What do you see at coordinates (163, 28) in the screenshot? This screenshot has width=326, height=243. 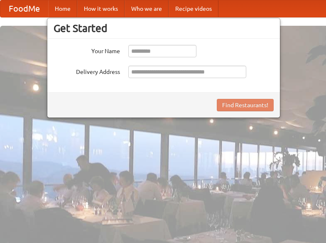 I see `h3: Get Started` at bounding box center [163, 28].